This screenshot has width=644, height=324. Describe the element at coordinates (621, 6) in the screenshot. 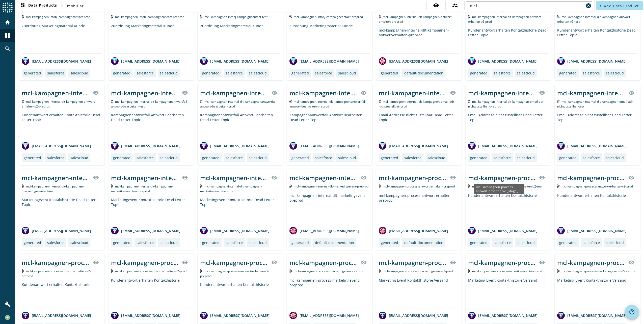

I see `span: Add Data Product` at that location.